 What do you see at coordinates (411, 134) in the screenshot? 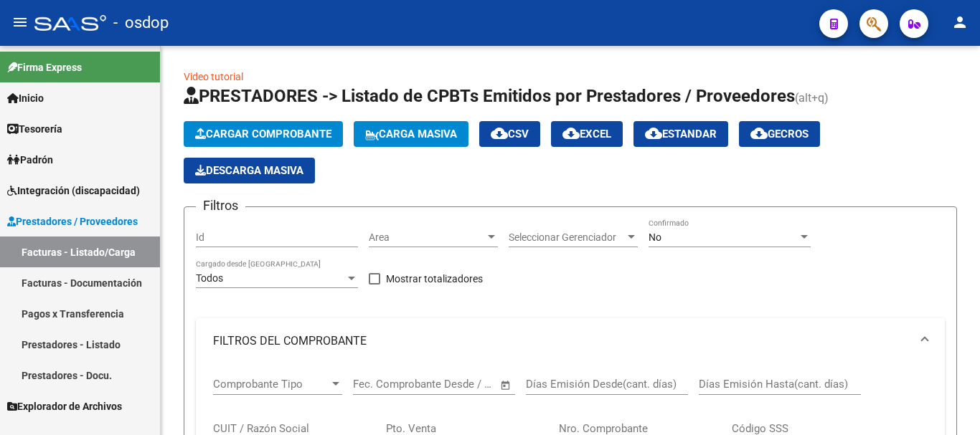
I see `button: Carga Masiva` at bounding box center [411, 134].